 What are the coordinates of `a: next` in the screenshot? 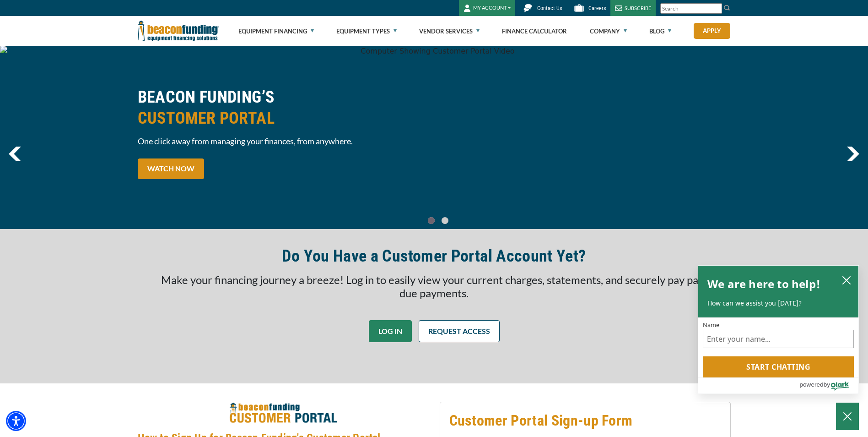 It's located at (853, 154).